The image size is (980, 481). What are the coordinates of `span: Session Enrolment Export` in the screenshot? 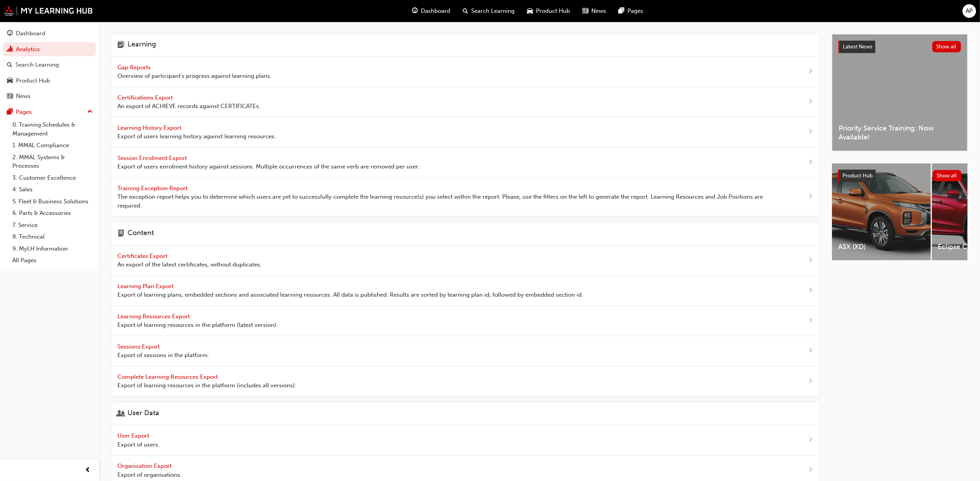 It's located at (153, 158).